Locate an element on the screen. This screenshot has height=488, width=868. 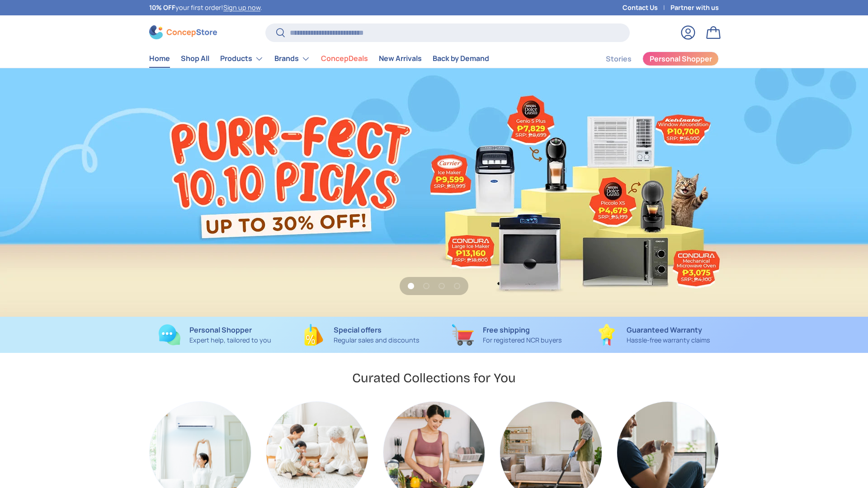
a: Stories is located at coordinates (618, 59).